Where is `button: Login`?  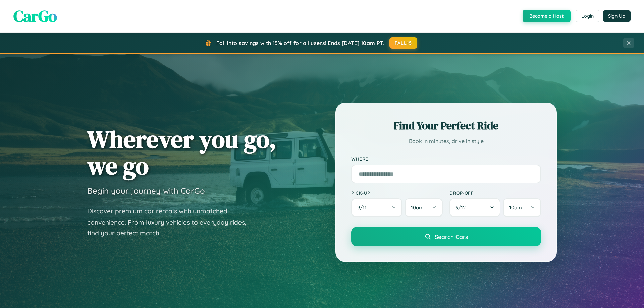 button: Login is located at coordinates (588, 16).